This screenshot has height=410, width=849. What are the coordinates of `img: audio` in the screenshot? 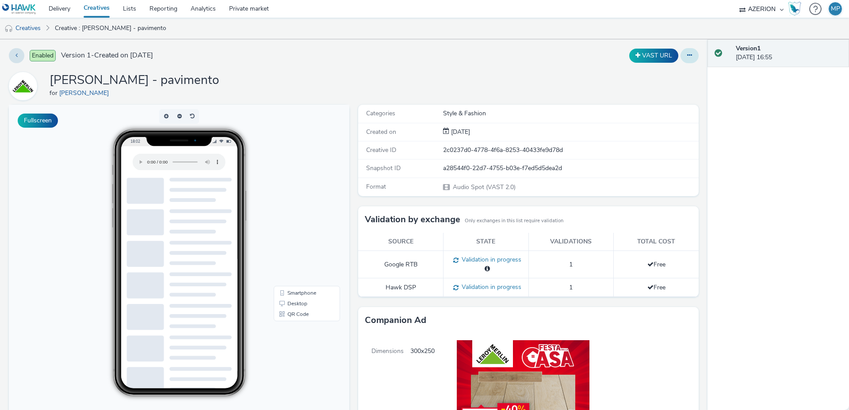 It's located at (9, 29).